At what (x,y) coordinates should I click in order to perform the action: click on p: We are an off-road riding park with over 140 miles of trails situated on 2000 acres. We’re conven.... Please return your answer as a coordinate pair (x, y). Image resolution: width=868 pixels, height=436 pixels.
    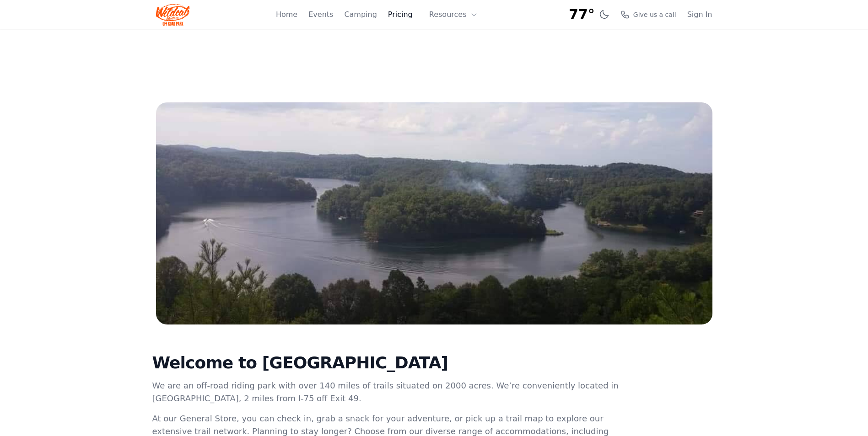
    Looking at the image, I should click on (387, 392).